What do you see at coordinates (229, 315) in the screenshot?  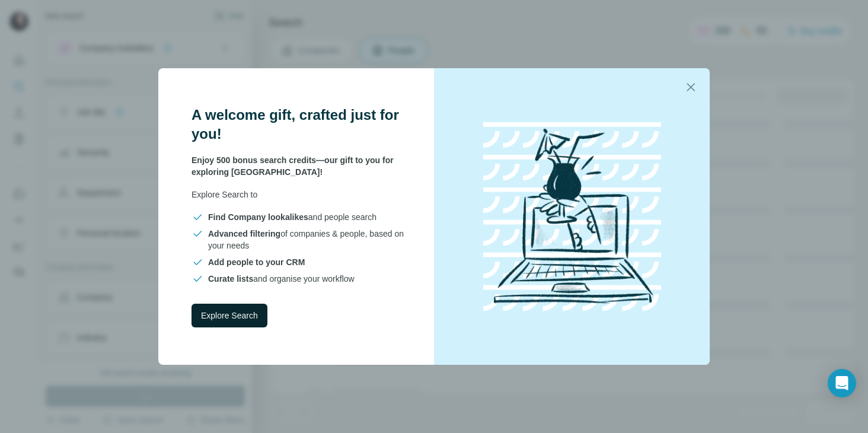 I see `span: Explore Search` at bounding box center [229, 315].